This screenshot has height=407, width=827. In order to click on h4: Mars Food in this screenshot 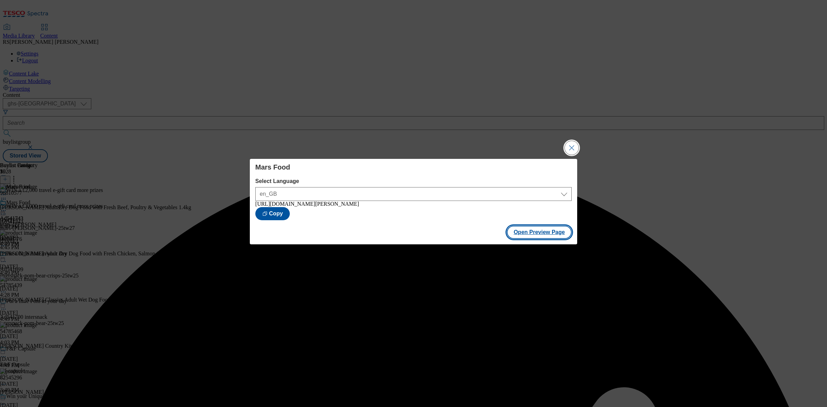, I will do `click(413, 167)`.